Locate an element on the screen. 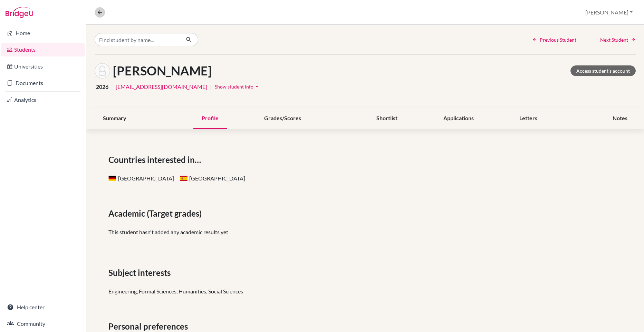 The width and height of the screenshot is (644, 332). a: Previous Student is located at coordinates (554, 40).